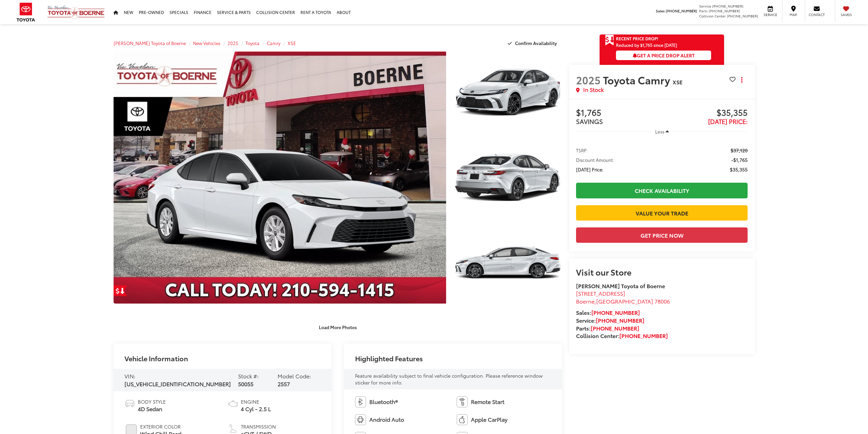  What do you see at coordinates (490, 419) in the screenshot?
I see `span: Apple CarPlay` at bounding box center [490, 419].